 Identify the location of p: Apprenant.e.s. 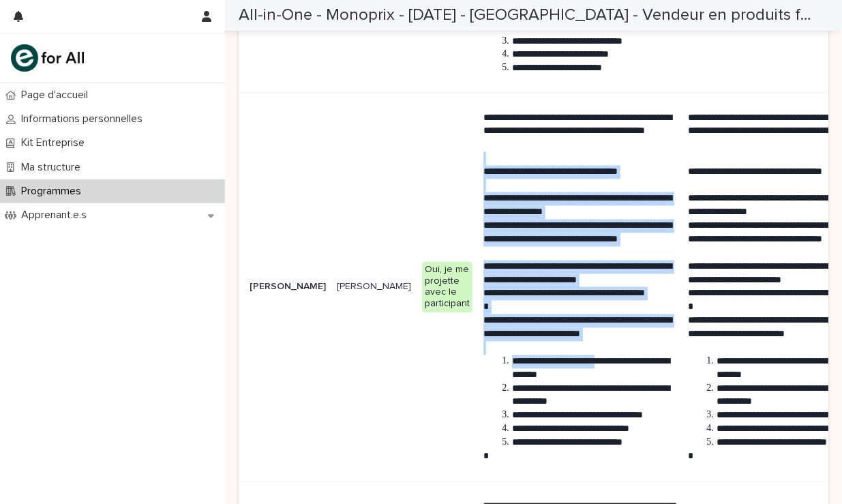
(56, 215).